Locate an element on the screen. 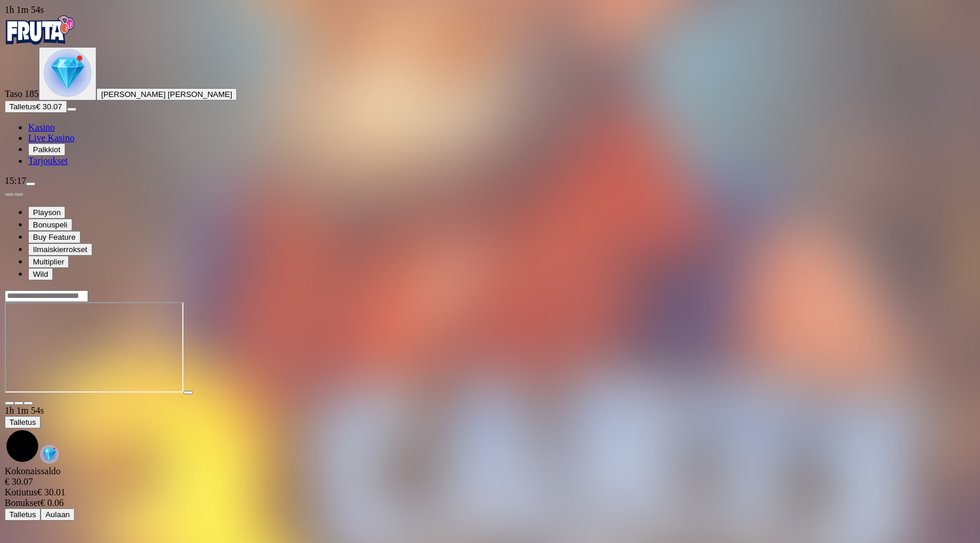 The image size is (980, 543). div: Game menu content is located at coordinates (489, 493).